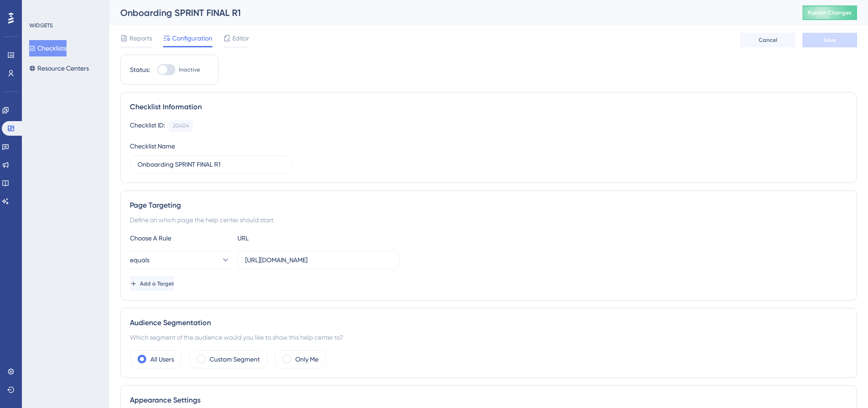 The image size is (868, 408). I want to click on div: Checklist ID:, so click(147, 125).